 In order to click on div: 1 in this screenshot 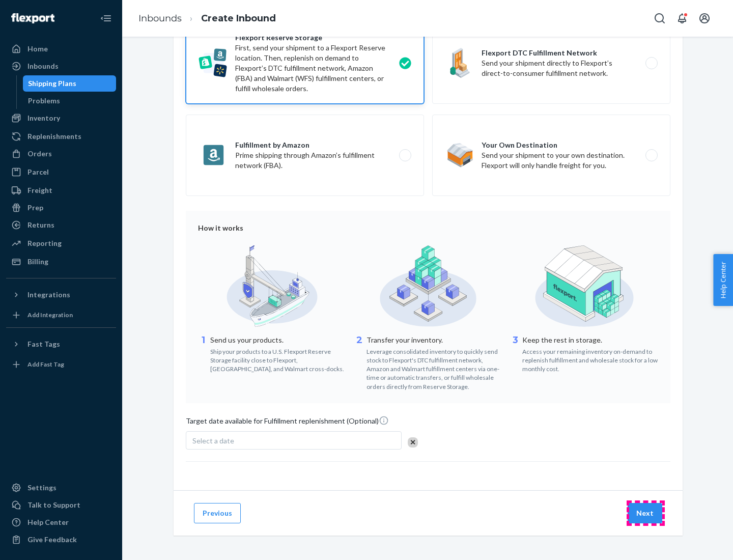, I will do `click(203, 353)`.